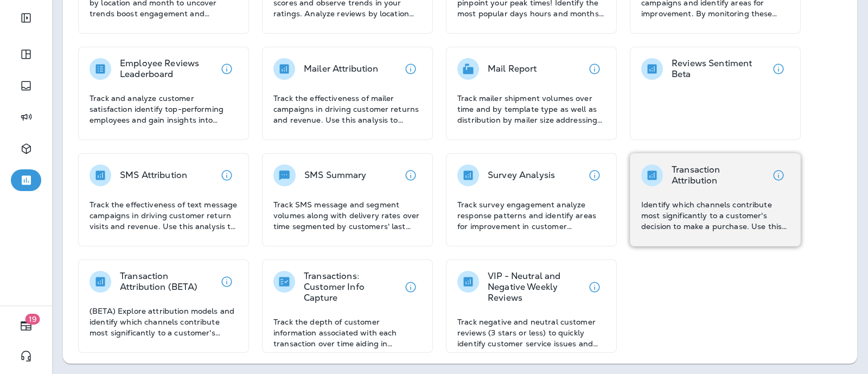 Image resolution: width=868 pixels, height=374 pixels. What do you see at coordinates (719, 69) in the screenshot?
I see `p: Reviews Sentiment Beta` at bounding box center [719, 69].